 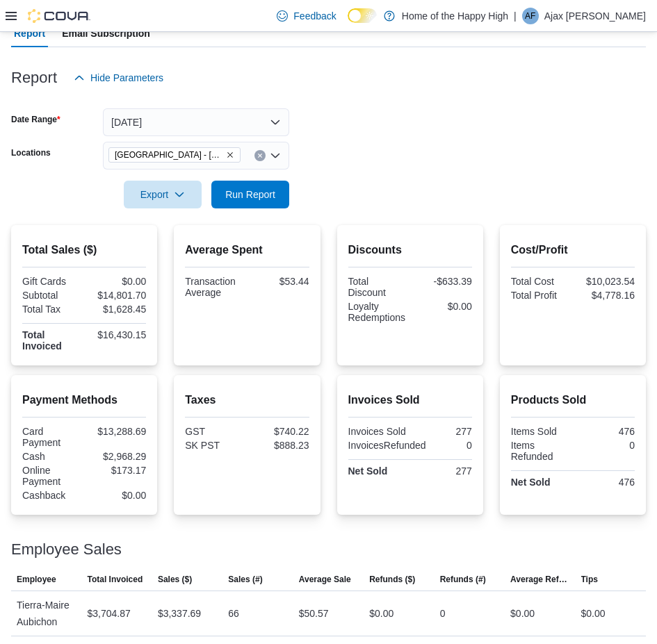 What do you see at coordinates (115, 579) in the screenshot?
I see `span: Total Invoiced` at bounding box center [115, 579].